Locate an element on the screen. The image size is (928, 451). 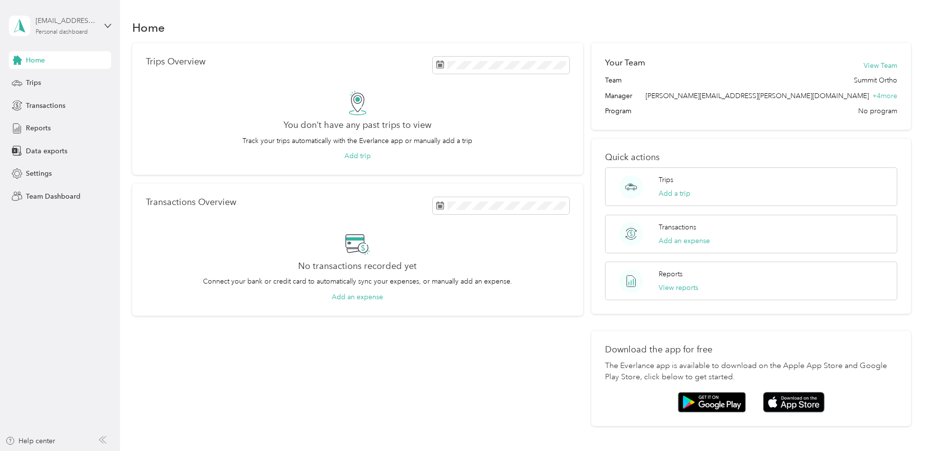
h2: Your Team is located at coordinates (625, 62).